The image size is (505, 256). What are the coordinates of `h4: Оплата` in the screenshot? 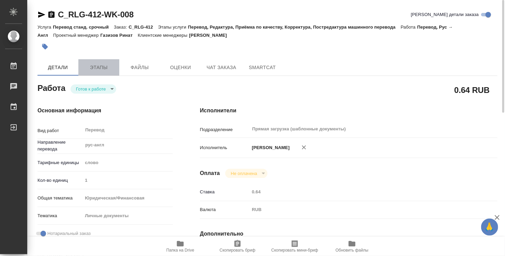 It's located at (210, 173).